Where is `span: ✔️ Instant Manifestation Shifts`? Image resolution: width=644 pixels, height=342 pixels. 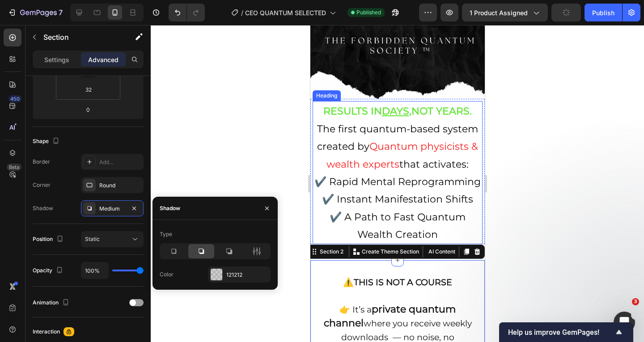
span: ✔️ Instant Manifestation Shifts is located at coordinates (87, 174).